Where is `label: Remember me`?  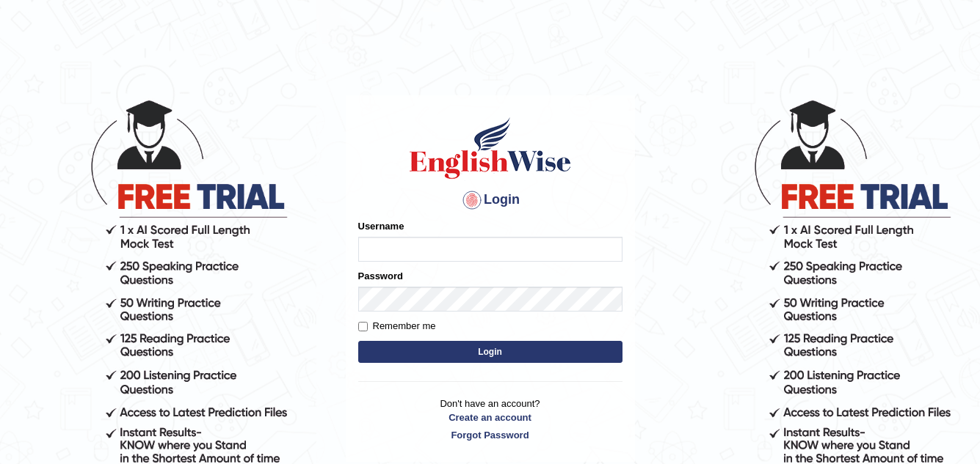 label: Remember me is located at coordinates (397, 327).